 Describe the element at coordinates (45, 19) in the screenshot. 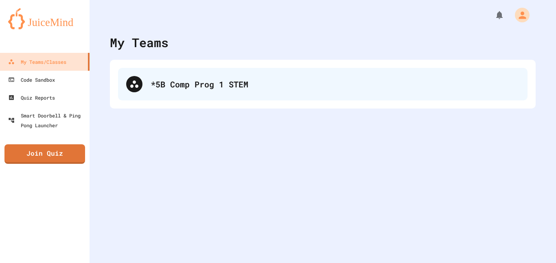

I see `img: logo-orange.svg` at that location.